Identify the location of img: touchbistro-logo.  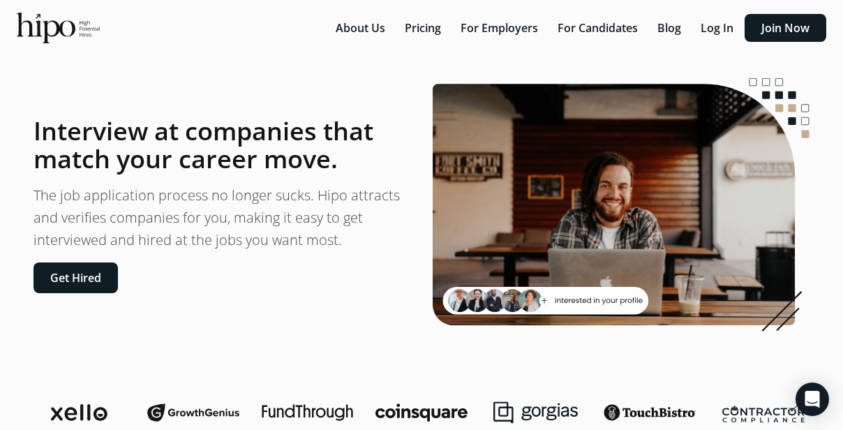
(649, 413).